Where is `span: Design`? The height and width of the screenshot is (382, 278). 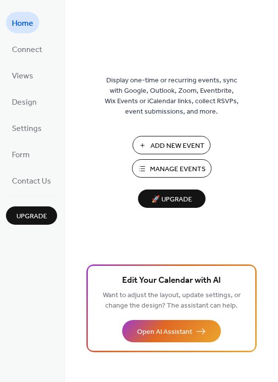 span: Design is located at coordinates (24, 102).